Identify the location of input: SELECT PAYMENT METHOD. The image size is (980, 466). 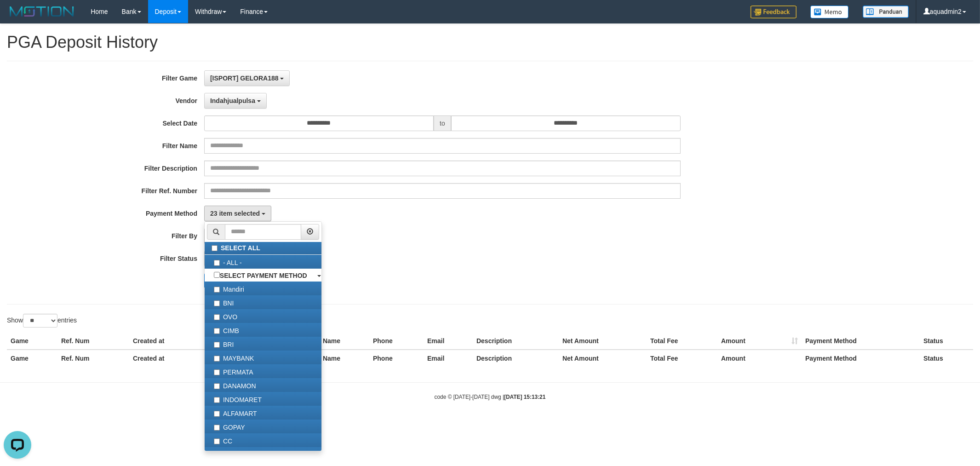
(217, 274).